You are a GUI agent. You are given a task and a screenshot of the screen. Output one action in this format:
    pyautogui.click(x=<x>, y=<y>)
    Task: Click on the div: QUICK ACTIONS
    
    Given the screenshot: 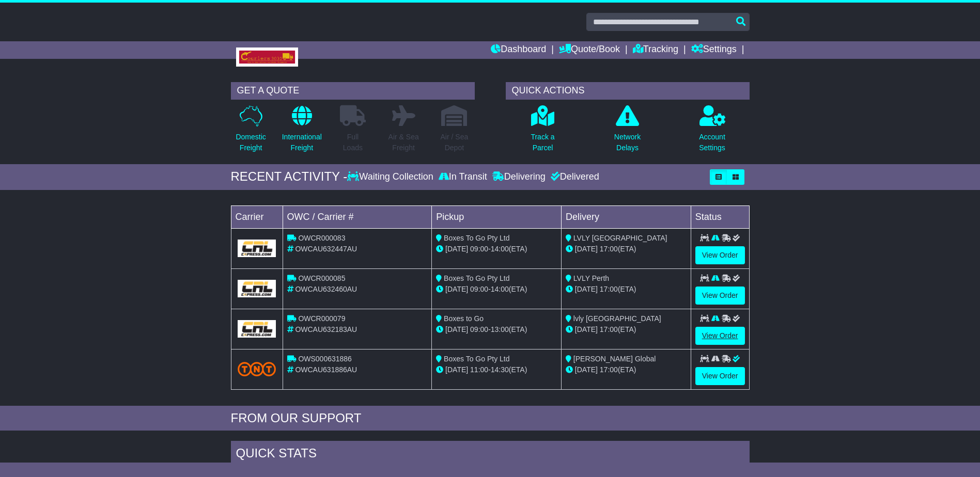 What is the action you would take?
    pyautogui.click(x=628, y=91)
    